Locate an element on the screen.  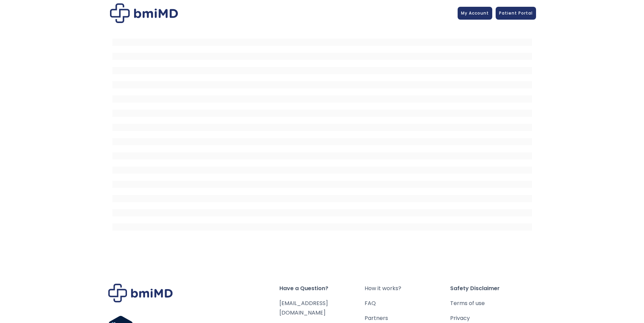
a: My Account is located at coordinates (475, 13).